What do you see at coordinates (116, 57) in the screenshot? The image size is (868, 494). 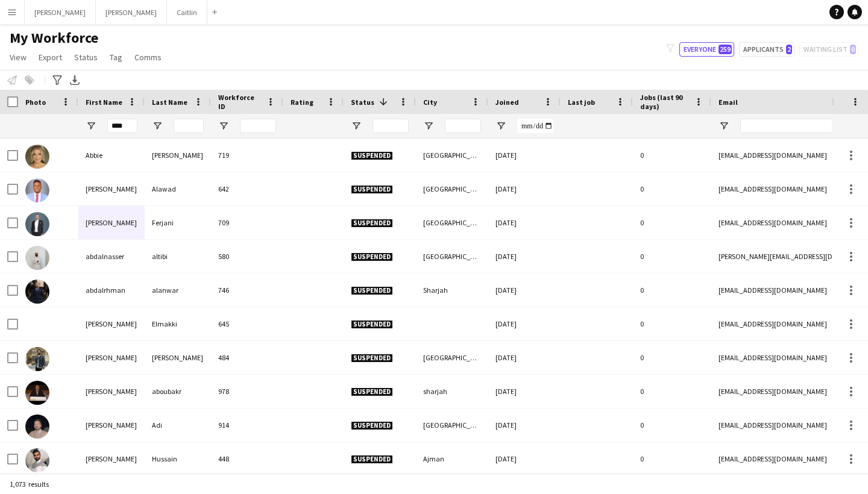 I see `a: Tag` at bounding box center [116, 57].